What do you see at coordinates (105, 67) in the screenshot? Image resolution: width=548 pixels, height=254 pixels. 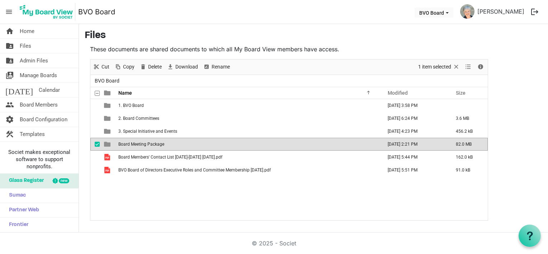 I see `span: Cut` at bounding box center [105, 67].